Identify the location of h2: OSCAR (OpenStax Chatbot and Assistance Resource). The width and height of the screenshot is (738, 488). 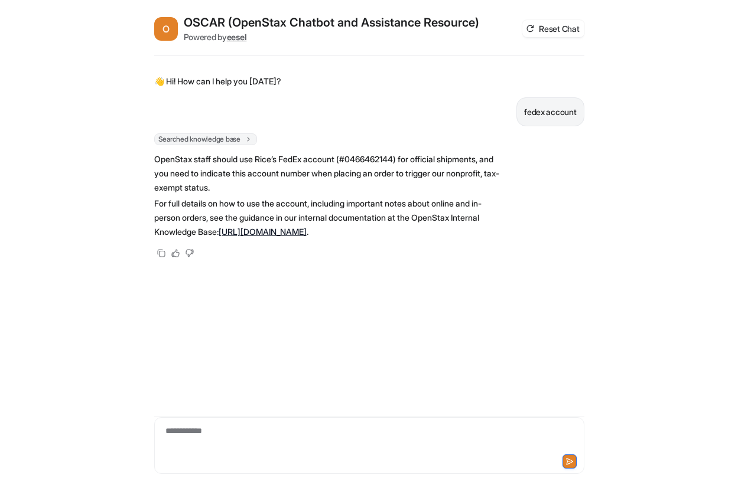
(331, 22).